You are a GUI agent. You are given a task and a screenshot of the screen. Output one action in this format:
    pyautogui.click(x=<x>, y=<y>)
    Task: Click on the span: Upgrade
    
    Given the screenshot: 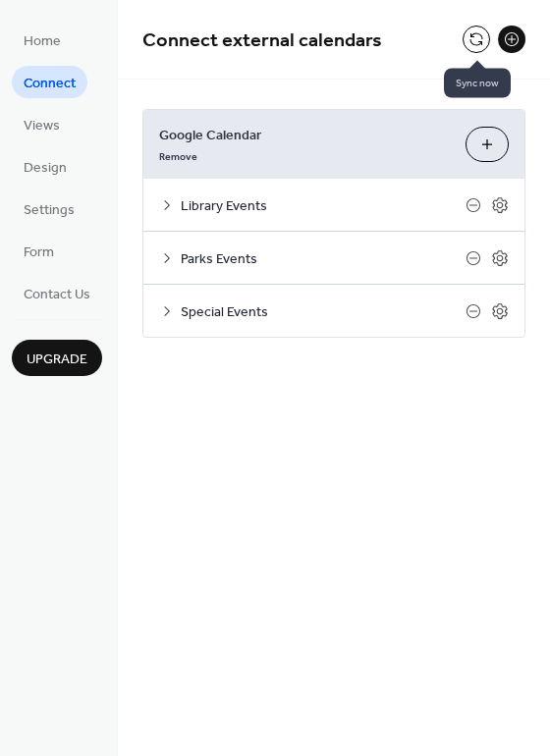 What is the action you would take?
    pyautogui.click(x=57, y=359)
    